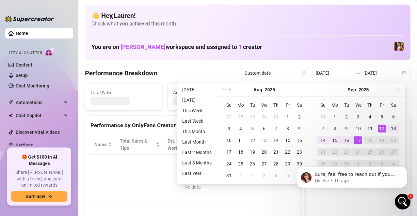 This screenshot has height=216, width=417. What do you see at coordinates (247, 16) in the screenshot?
I see `h4: 👋 Hey, Lauren !` at bounding box center [247, 16].